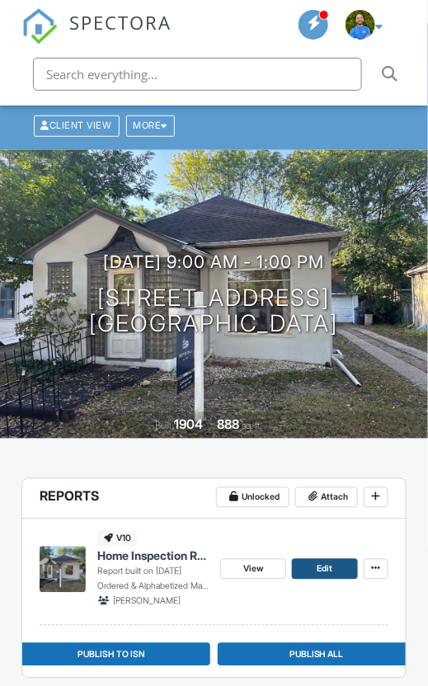 This screenshot has width=428, height=686. I want to click on div: 888, so click(228, 425).